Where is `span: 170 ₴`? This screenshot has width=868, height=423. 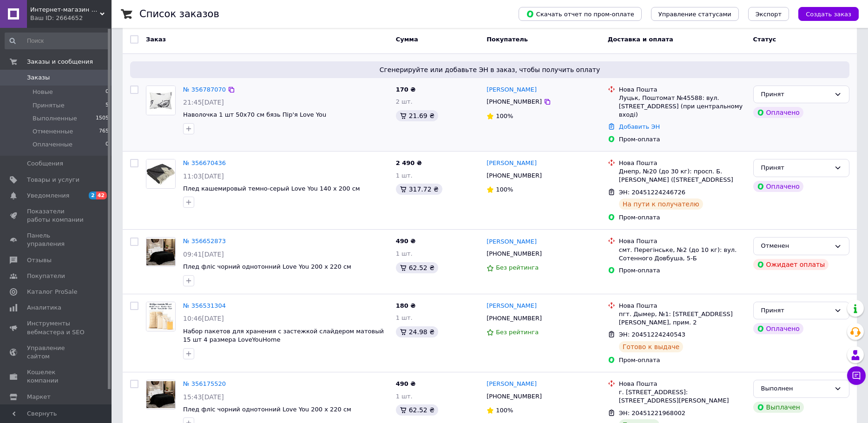 span: 170 ₴ is located at coordinates (406, 89).